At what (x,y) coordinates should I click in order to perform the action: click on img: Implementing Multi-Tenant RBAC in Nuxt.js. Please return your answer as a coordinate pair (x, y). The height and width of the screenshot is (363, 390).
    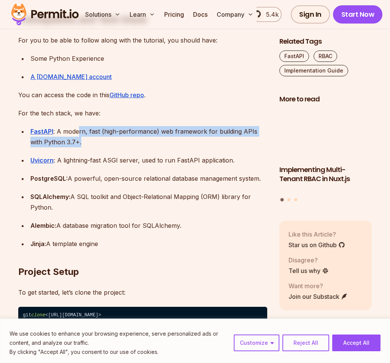
    Looking at the image, I should click on (325, 135).